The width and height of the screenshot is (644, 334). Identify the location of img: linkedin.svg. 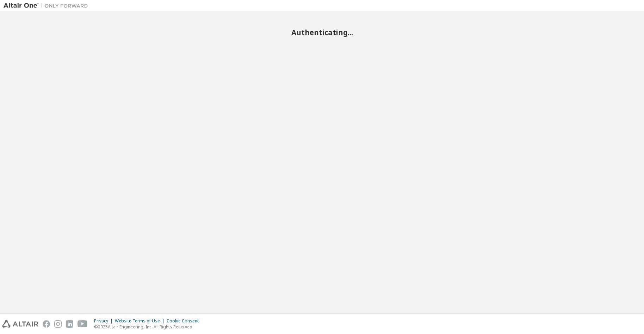
(69, 324).